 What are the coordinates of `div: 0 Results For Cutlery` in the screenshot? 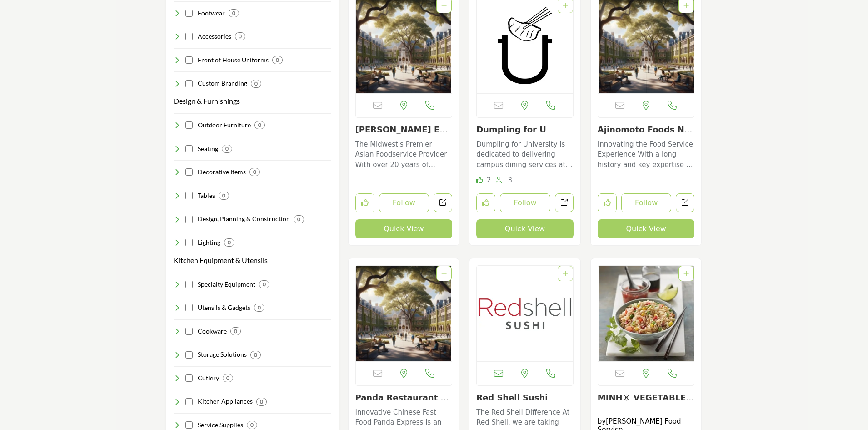 It's located at (228, 378).